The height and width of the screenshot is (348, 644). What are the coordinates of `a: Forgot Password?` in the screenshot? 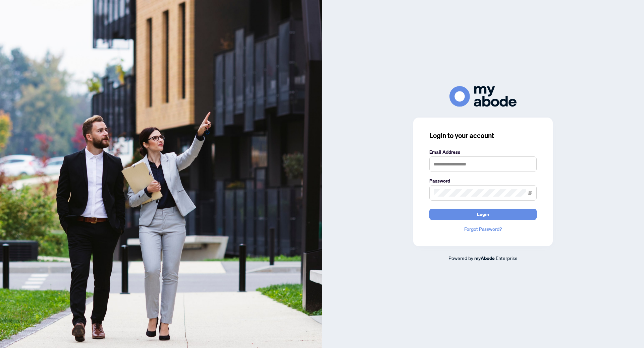 It's located at (483, 230).